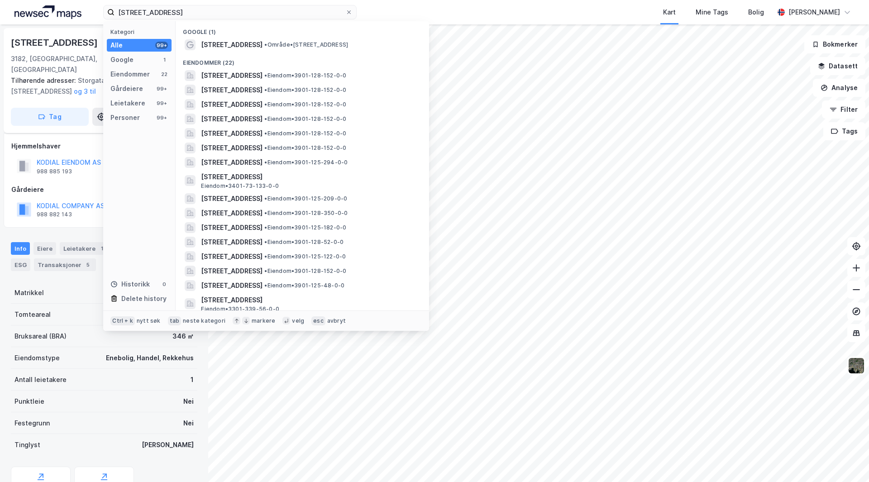 Image resolution: width=869 pixels, height=482 pixels. I want to click on div: Eiendommer (22), so click(302, 60).